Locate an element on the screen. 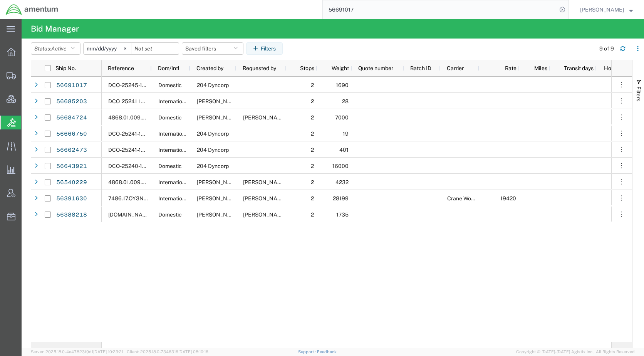 This screenshot has height=356, width=644. span: Weight is located at coordinates (336, 68).